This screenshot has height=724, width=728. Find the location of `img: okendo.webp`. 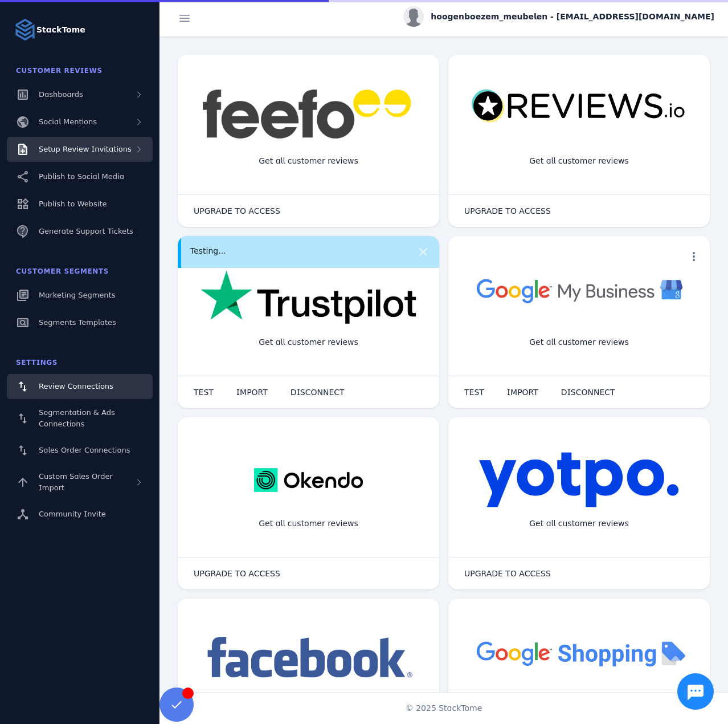

img: okendo.webp is located at coordinates (308, 480).